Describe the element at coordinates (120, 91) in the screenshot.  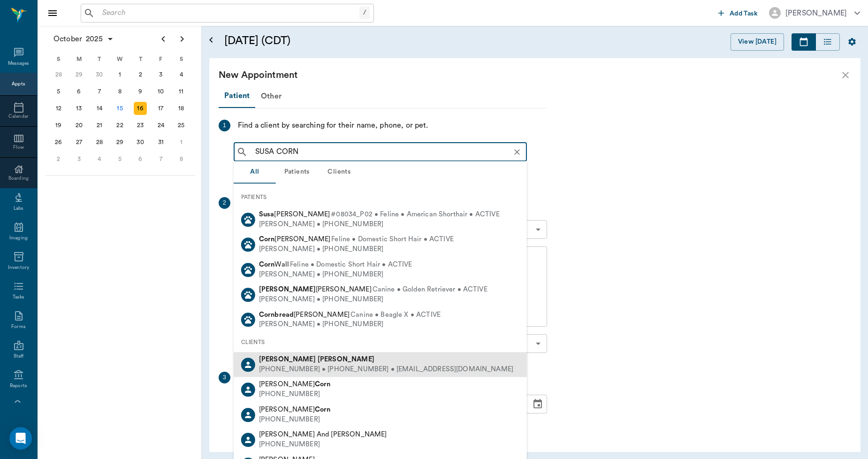
I see `div: Wednesday, October 8, 2025` at that location.